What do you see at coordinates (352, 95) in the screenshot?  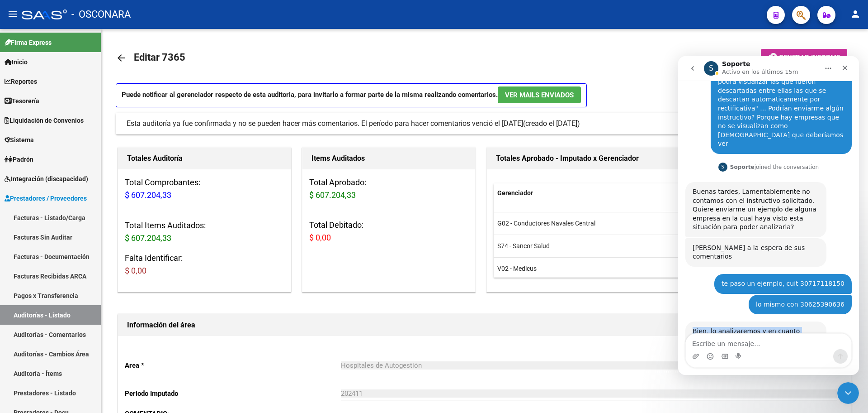 I see `p: Puede notificar al gerenciador respecto de esta auditoria, para invitarlo a formar parte de la mi...` at bounding box center [352, 95].